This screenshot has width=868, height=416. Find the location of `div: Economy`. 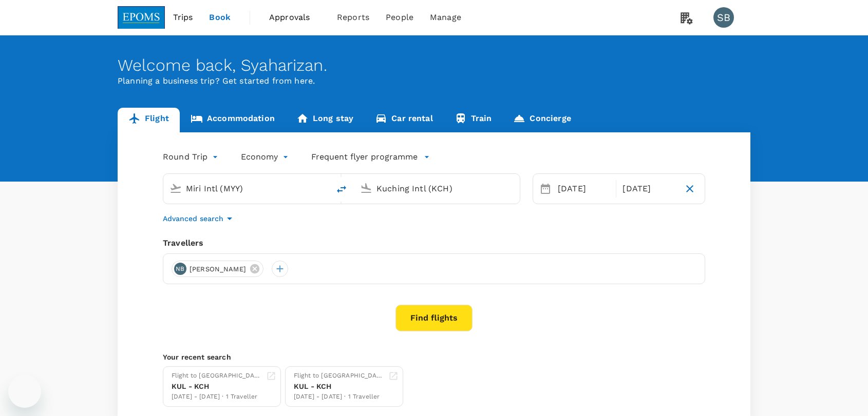

div: Economy is located at coordinates (266, 157).